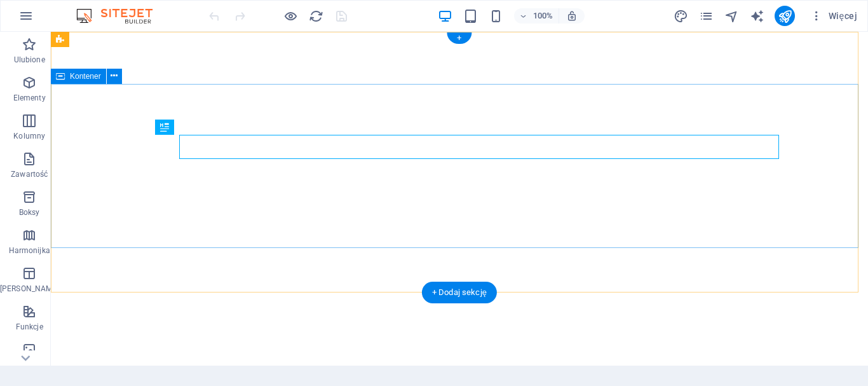 The width and height of the screenshot is (868, 386). I want to click on p: Elementy, so click(29, 98).